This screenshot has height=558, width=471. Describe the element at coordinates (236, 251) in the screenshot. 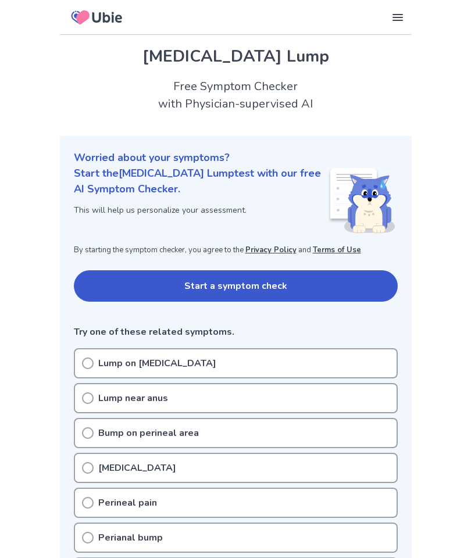

I see `p: By starting the symptom checker, you agree to the and` at that location.